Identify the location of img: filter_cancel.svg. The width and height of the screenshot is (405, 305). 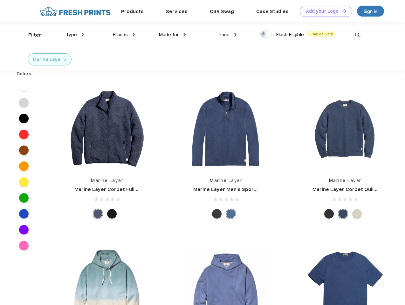
(65, 60).